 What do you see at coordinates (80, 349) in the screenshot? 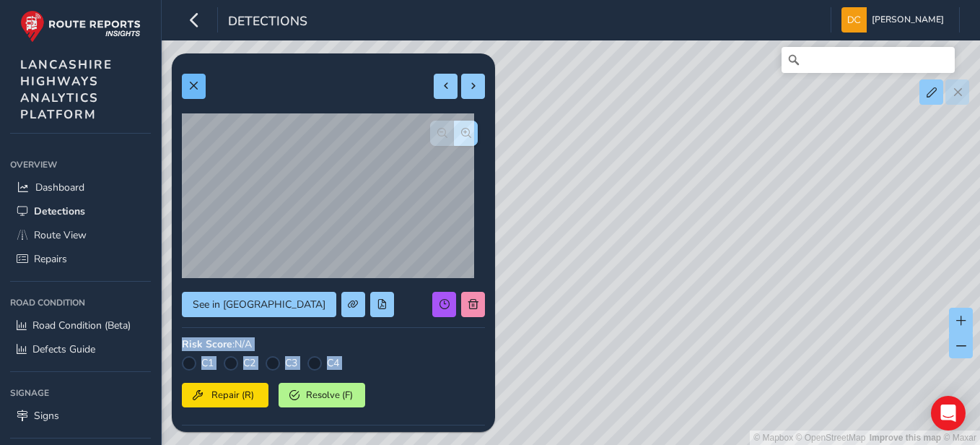
I see `a: Defects Guide` at bounding box center [80, 349].